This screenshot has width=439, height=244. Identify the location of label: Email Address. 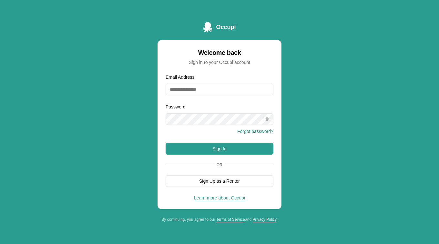
(180, 77).